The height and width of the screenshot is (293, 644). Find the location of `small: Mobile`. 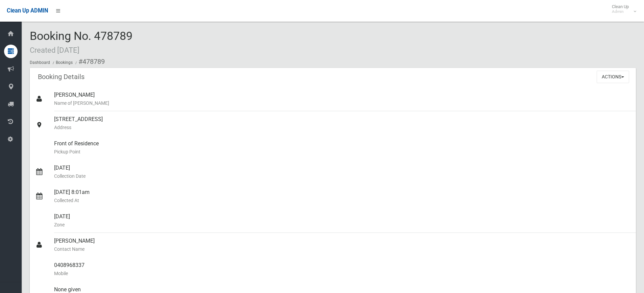

small: Mobile is located at coordinates (342, 274).